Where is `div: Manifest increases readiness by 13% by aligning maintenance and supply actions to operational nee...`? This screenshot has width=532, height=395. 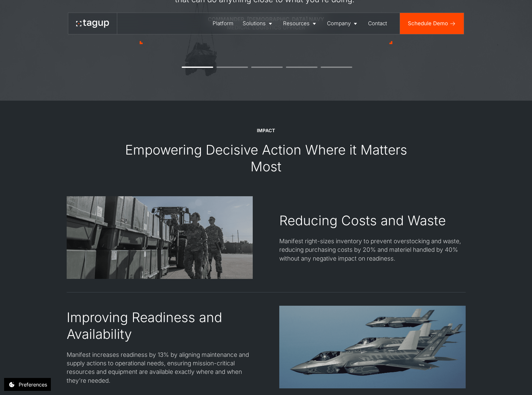
div: Manifest increases readiness by 13% by aligning maintenance and supply actions to operational nee... is located at coordinates (160, 368).